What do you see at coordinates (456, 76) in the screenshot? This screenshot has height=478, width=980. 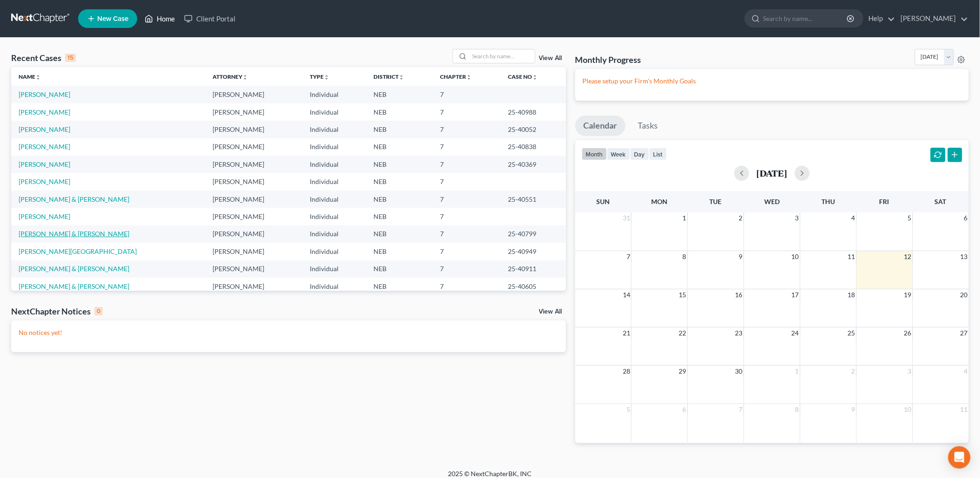 I see `a: Chapterunfold_more` at bounding box center [456, 76].